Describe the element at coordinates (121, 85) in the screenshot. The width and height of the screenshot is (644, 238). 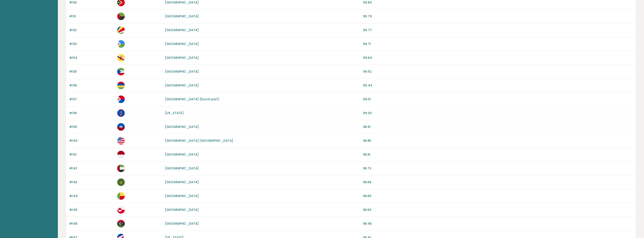
I see `img: mu.svg` at that location.